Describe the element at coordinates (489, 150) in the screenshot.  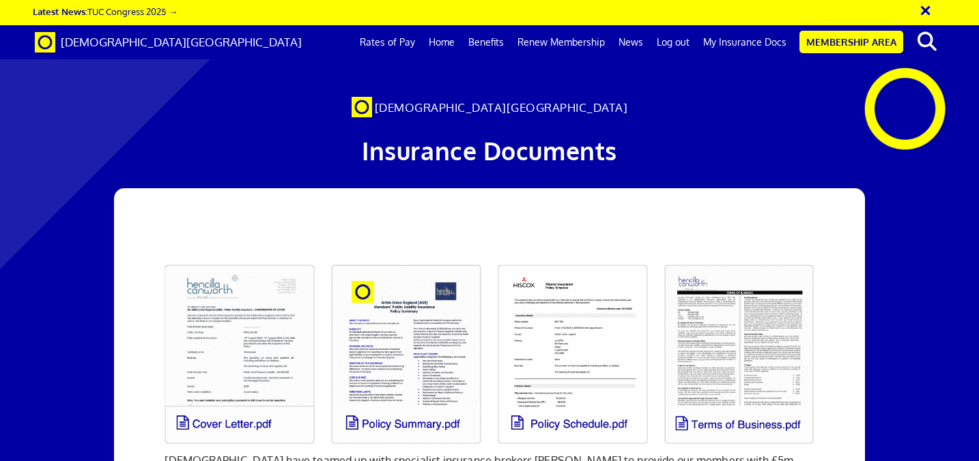
I see `span: Insurance Documents` at that location.